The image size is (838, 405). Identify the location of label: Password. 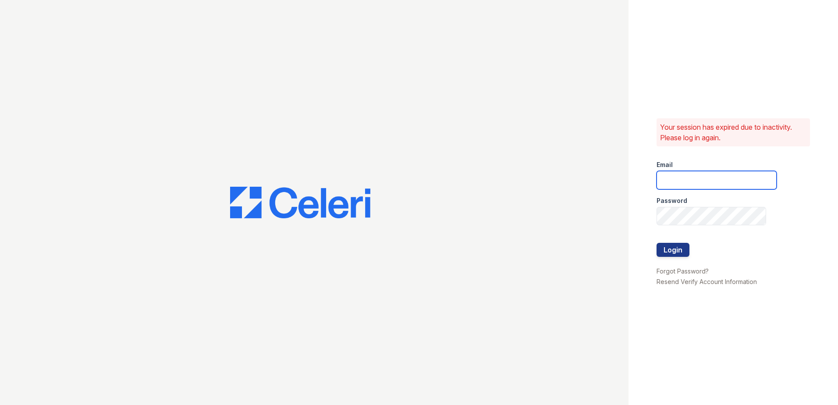
(672, 201).